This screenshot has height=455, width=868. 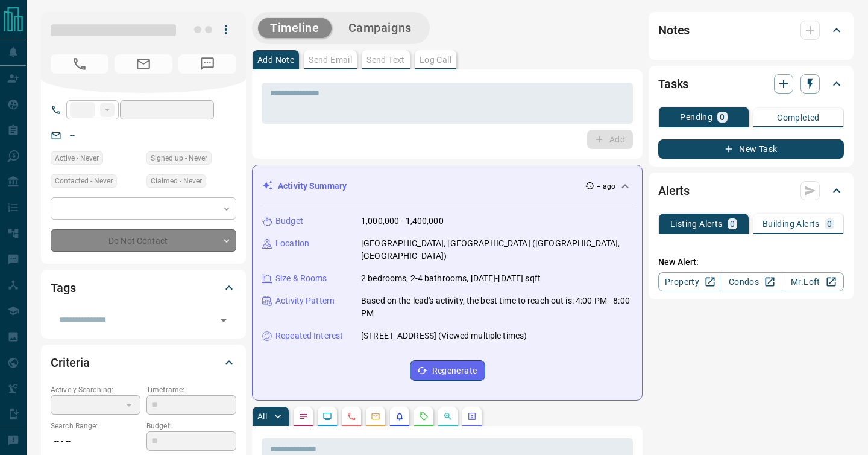 I want to click on p: Based on the lead's activity, the best time to reach out is: 4:00 PM - 8:00 PM, so click(x=497, y=307).